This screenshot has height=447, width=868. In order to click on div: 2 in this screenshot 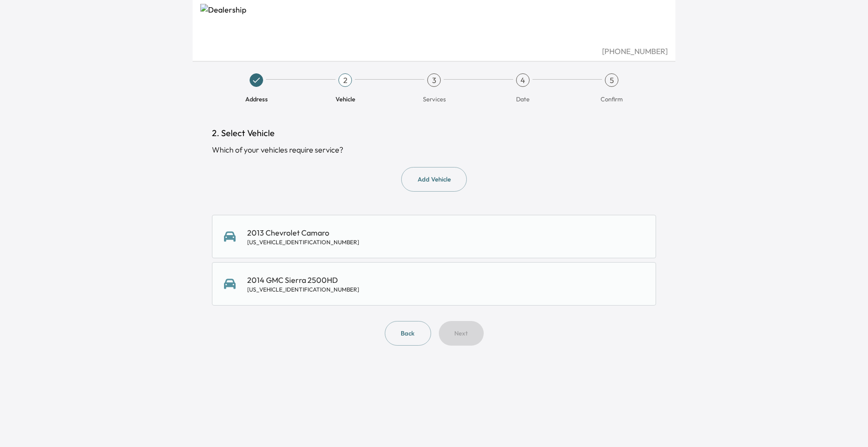, I will do `click(345, 80)`.